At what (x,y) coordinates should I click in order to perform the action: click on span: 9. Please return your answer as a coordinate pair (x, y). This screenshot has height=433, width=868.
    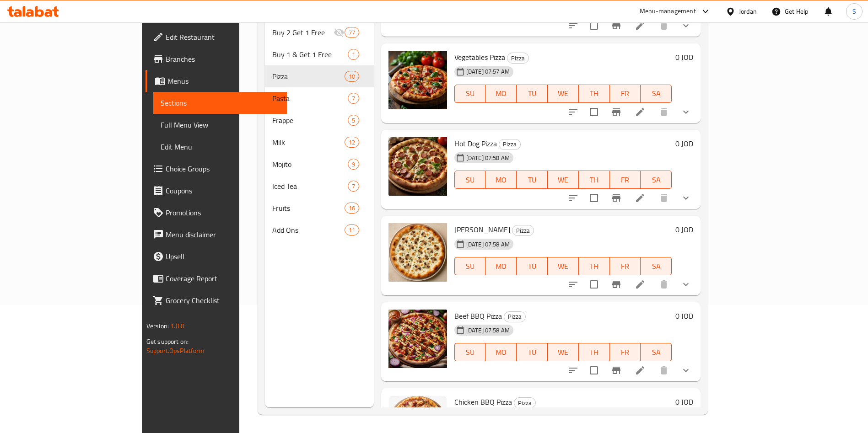
    Looking at the image, I should click on (353, 164).